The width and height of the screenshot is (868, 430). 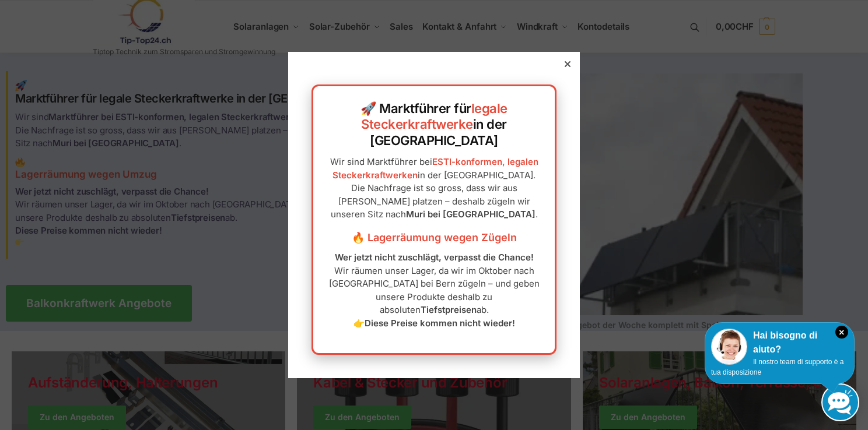 I want to click on strong: Tiefstpreisen, so click(x=448, y=310).